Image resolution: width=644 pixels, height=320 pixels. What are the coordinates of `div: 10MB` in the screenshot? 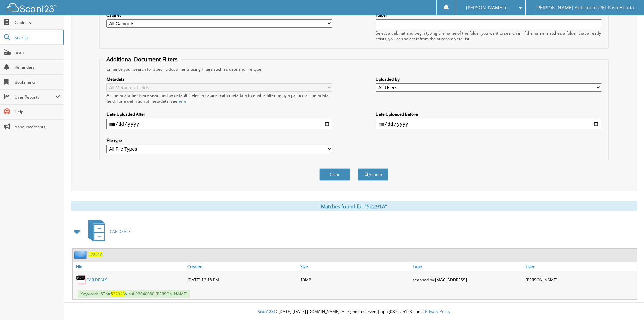 It's located at (355, 280).